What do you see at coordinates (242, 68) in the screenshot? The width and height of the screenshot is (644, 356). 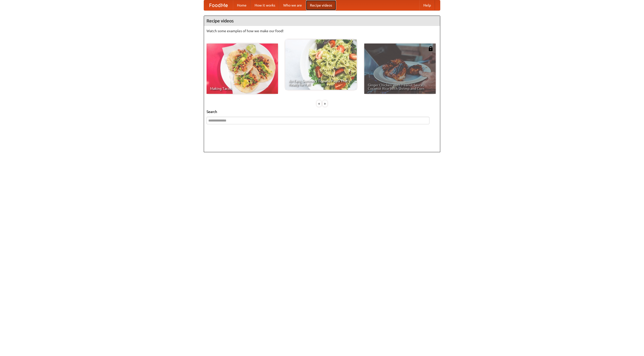 I see `a: Making Tacos` at bounding box center [242, 68].